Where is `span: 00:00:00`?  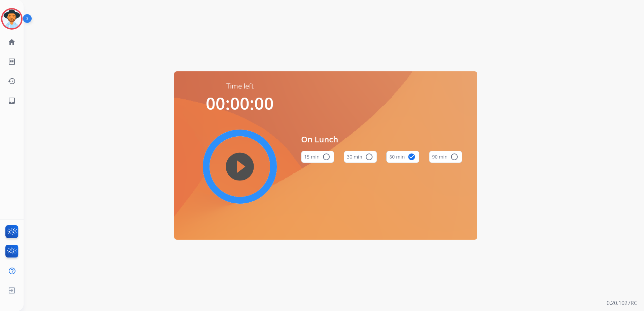
span: 00:00:00 is located at coordinates (240, 103).